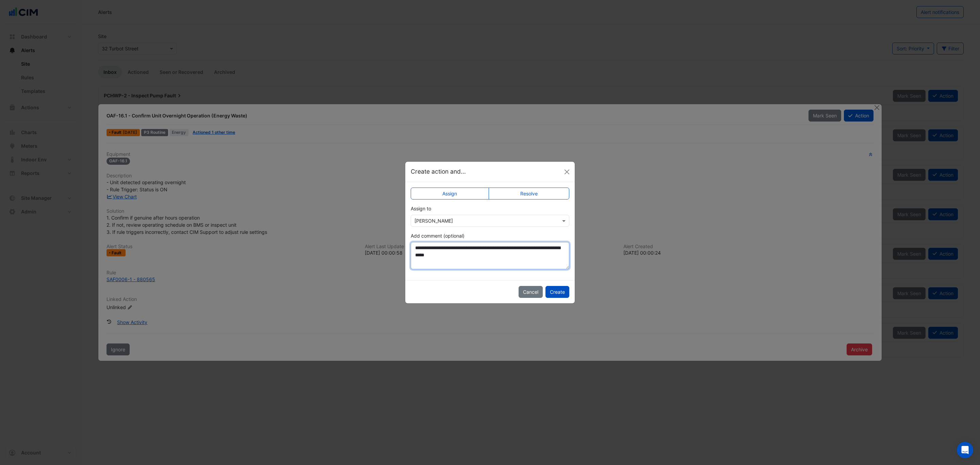  I want to click on button: Close, so click(567, 172).